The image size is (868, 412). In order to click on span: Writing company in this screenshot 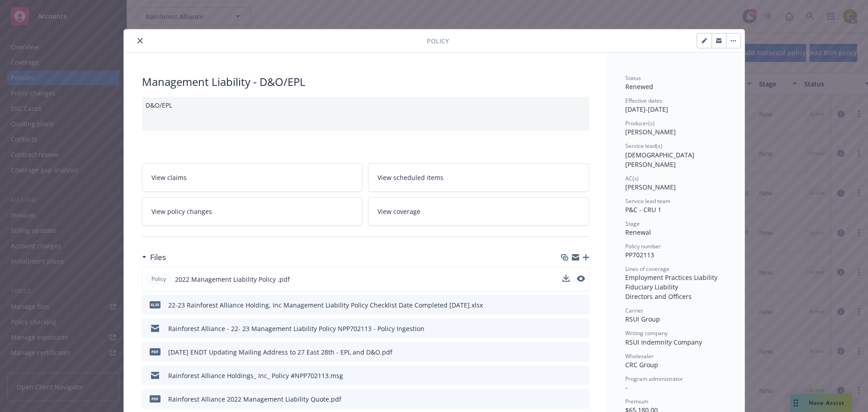, I will do `click(646, 333)`.